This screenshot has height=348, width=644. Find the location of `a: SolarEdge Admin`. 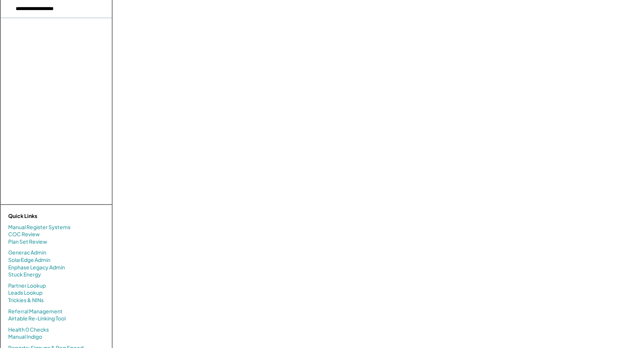

a: SolarEdge Admin is located at coordinates (29, 260).